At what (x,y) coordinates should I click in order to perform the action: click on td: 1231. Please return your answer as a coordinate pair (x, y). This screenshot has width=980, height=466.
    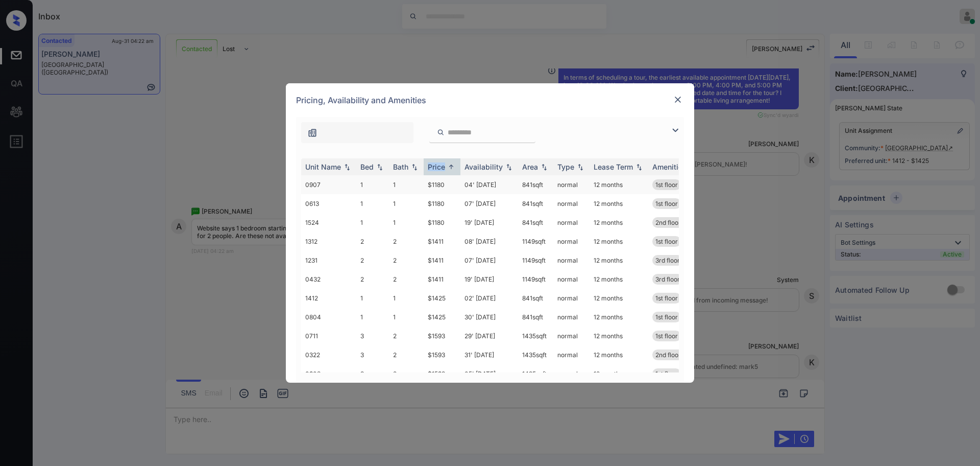
    Looking at the image, I should click on (329, 260).